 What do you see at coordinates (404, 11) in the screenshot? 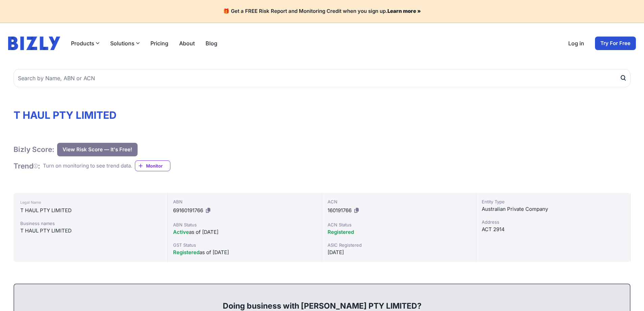
I see `a: Learn more »` at bounding box center [404, 11].